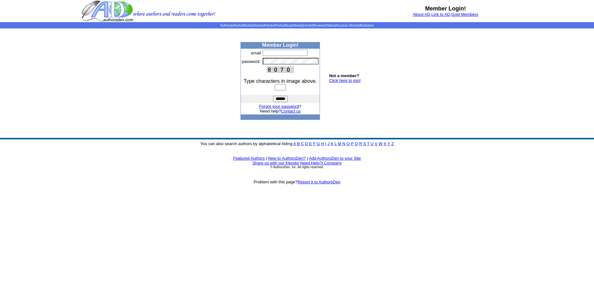 The height and width of the screenshot is (288, 594). Describe the element at coordinates (289, 25) in the screenshot. I see `a: Blogs` at that location.